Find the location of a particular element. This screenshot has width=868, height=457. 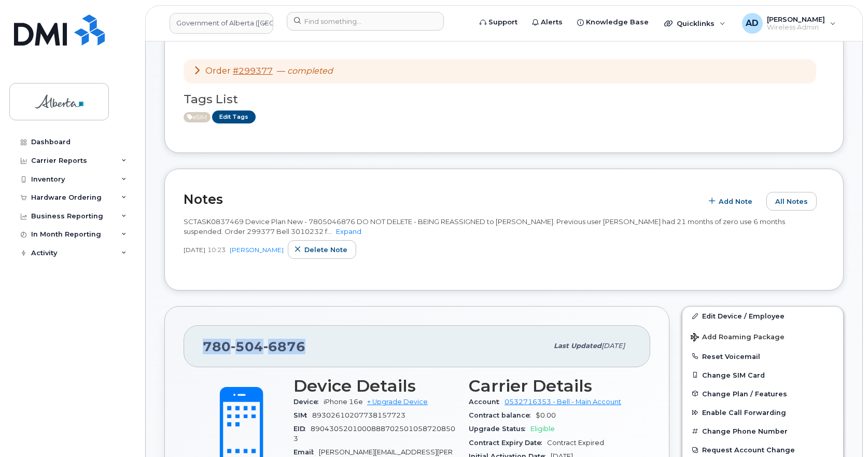

button: Reset Voicemail is located at coordinates (763, 357).